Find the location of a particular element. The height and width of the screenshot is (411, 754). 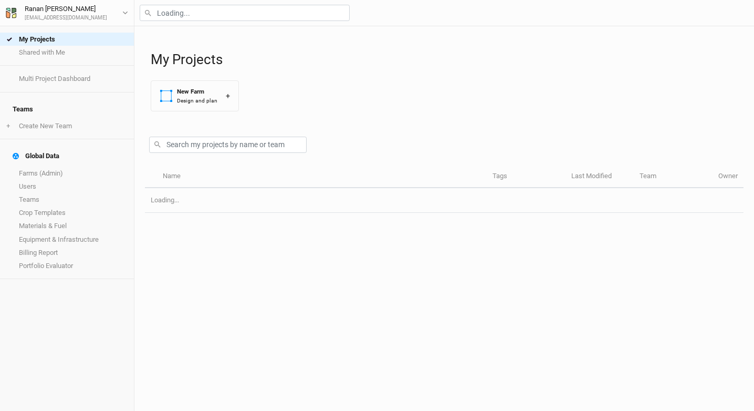

button: New FarmDesign and plan+ is located at coordinates (195, 96).